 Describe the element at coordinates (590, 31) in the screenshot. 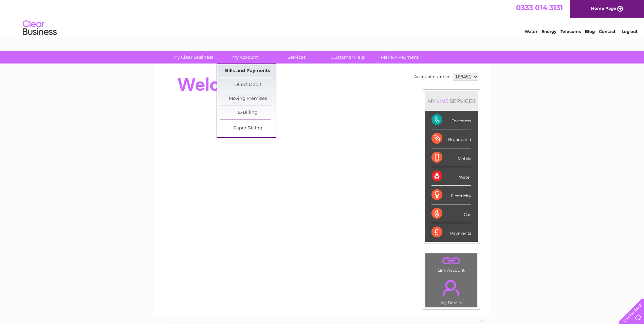

I see `a: Blog` at that location.